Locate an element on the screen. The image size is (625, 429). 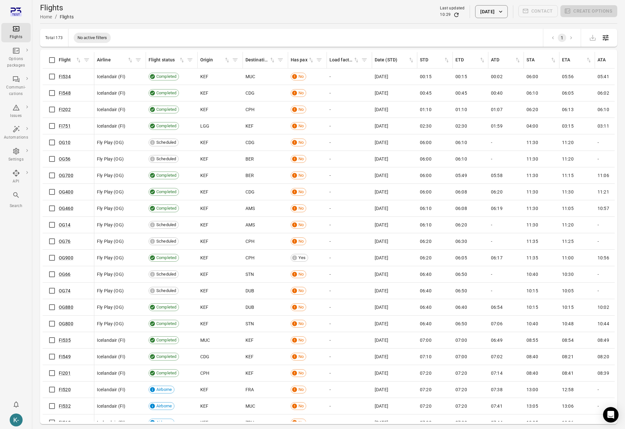
div: Sort by destination in ascending order is located at coordinates (260, 60).